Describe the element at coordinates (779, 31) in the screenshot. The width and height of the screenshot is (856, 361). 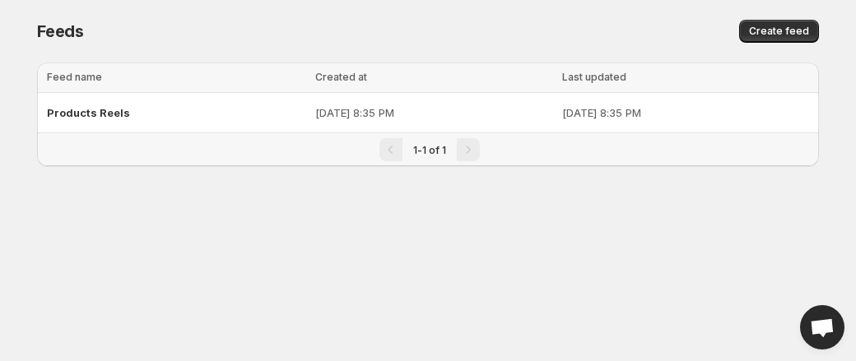
I see `span: Create feed` at that location.